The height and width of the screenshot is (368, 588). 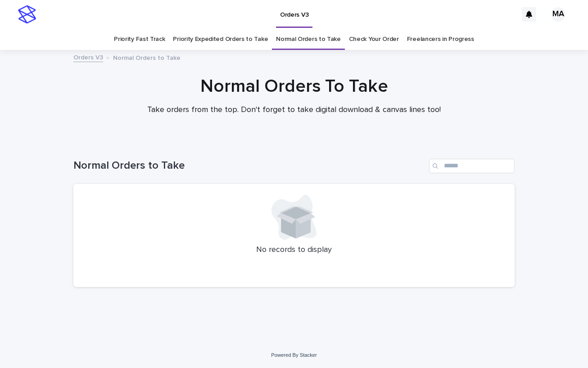 I want to click on img: stacker-logo-s-only.png, so click(x=27, y=15).